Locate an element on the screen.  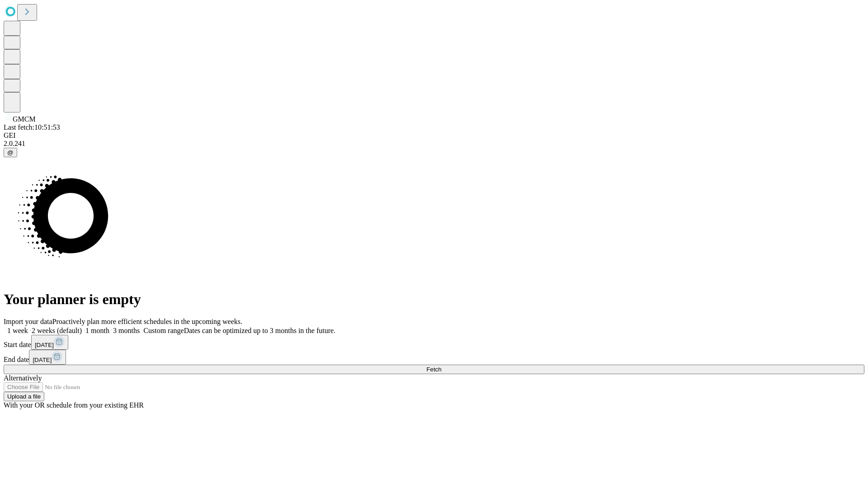
span: GMCM is located at coordinates (24, 119).